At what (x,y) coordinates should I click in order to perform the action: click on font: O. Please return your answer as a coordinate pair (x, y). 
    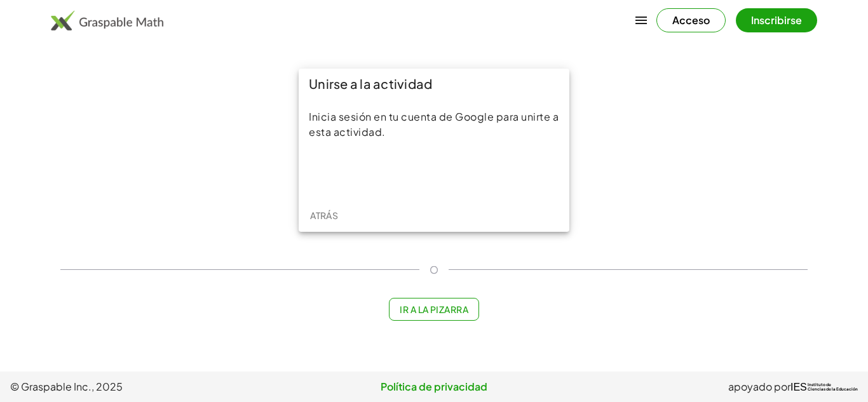
    Looking at the image, I should click on (434, 269).